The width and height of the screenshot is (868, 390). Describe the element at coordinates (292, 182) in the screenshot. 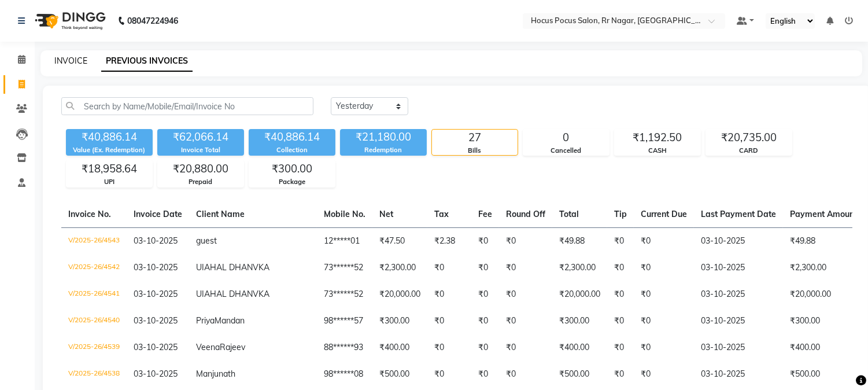

I see `div: Package` at that location.